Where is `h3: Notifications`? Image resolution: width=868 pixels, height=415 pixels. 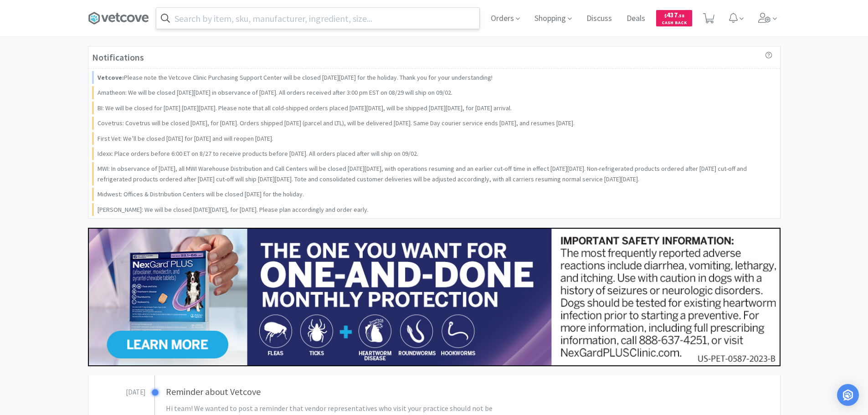 h3: Notifications is located at coordinates (118, 57).